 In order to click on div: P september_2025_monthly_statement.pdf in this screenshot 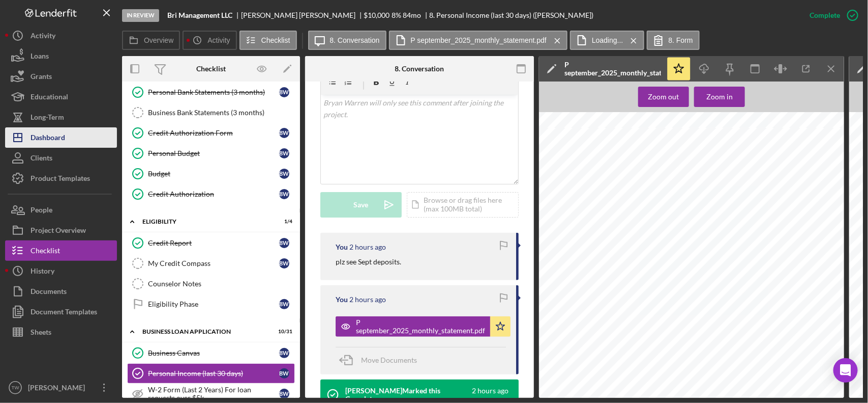, I will do `click(421, 326)`.